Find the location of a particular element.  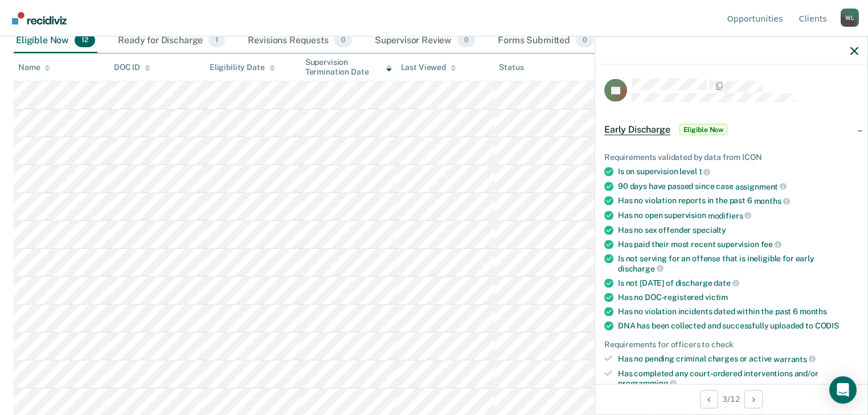

div: 90 days have passed since case is located at coordinates (738, 186).